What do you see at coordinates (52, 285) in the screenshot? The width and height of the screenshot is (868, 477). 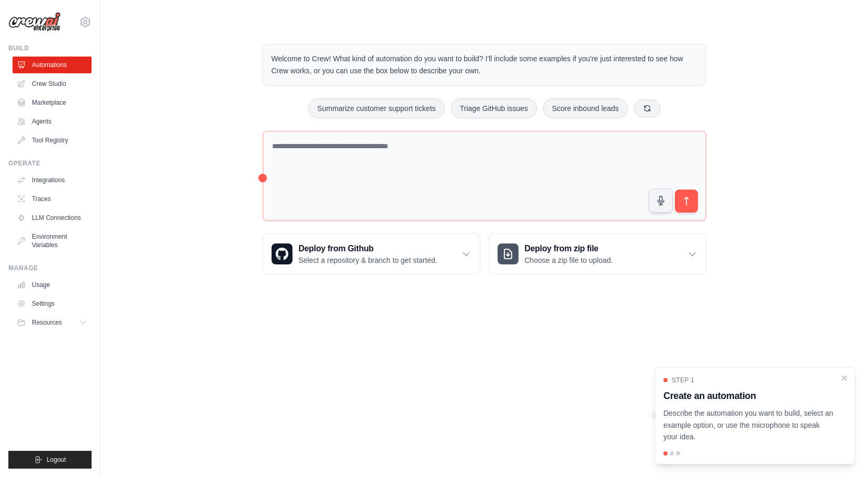 I see `a: Usage` at bounding box center [52, 285].